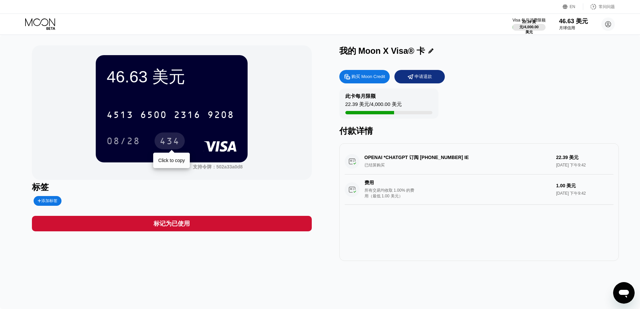  I want to click on font: 434, so click(170, 142).